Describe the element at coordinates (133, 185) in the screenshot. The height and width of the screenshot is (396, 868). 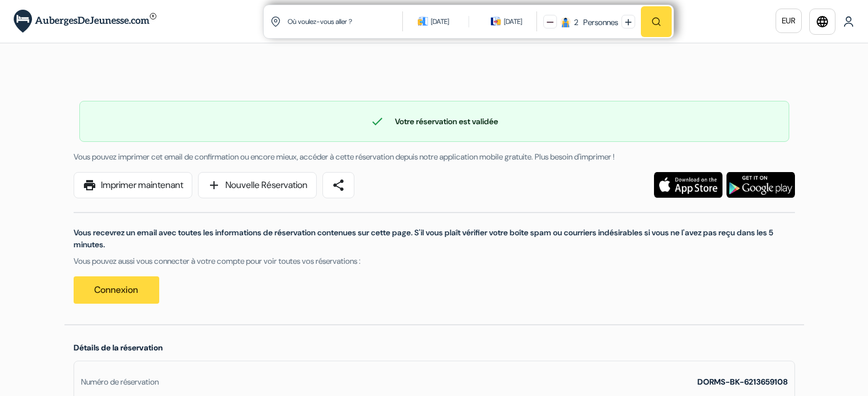
I see `a: printImprimer maintenant` at that location.